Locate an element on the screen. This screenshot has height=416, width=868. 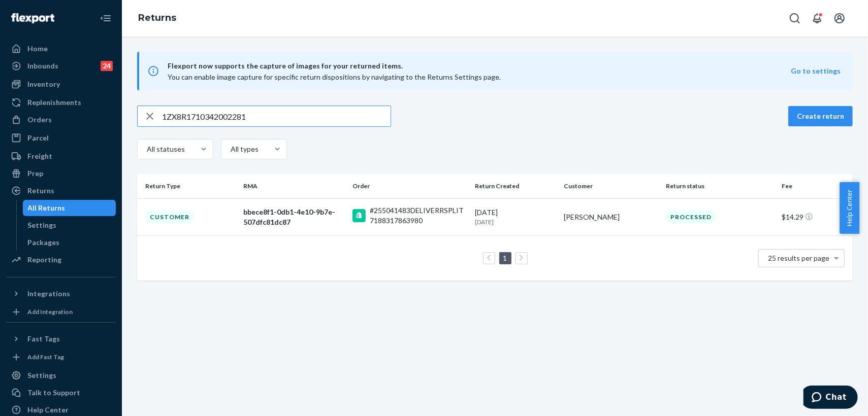
div: Prep is located at coordinates (35, 174).